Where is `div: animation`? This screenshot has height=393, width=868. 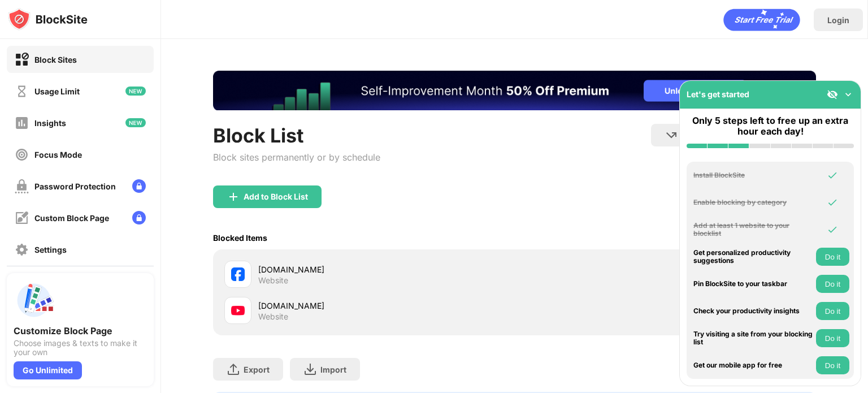
div: animation is located at coordinates (762, 20).